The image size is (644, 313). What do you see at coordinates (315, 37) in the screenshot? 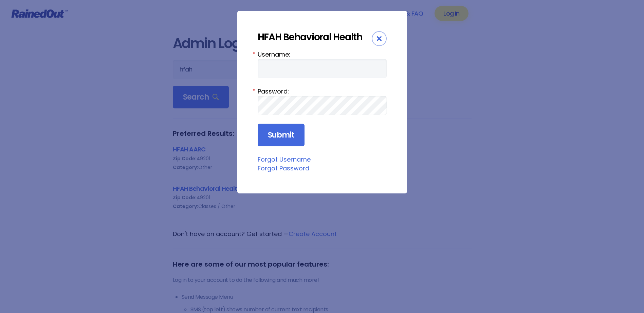
I see `div: HFAH Behavioral Health` at bounding box center [315, 37].